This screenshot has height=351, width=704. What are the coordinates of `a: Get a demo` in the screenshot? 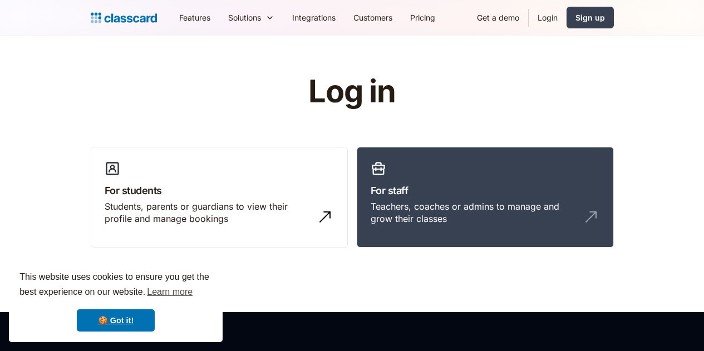 It's located at (498, 17).